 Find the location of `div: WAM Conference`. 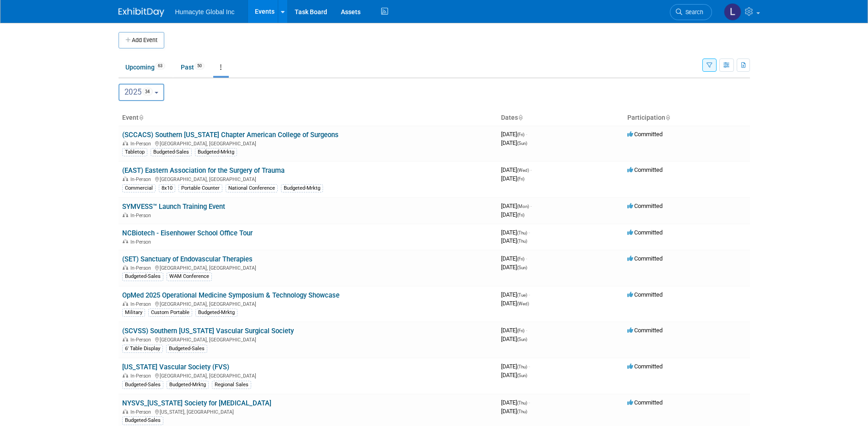

div: WAM Conference is located at coordinates (189, 277).